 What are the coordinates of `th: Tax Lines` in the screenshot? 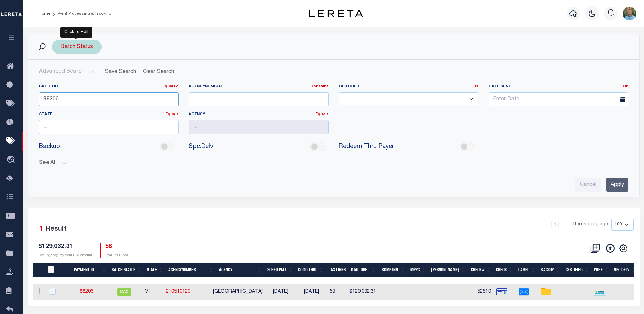 It's located at (336, 271).